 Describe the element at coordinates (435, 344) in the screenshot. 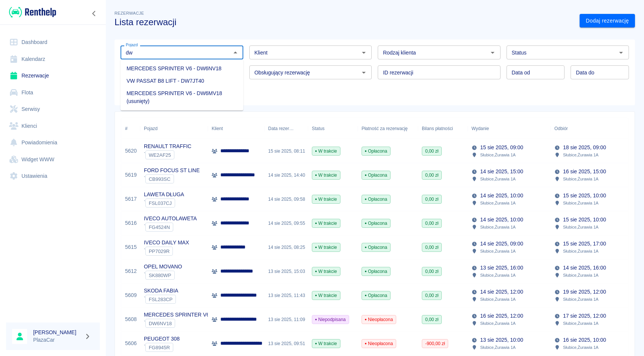

I see `span: -900,00 zł` at that location.